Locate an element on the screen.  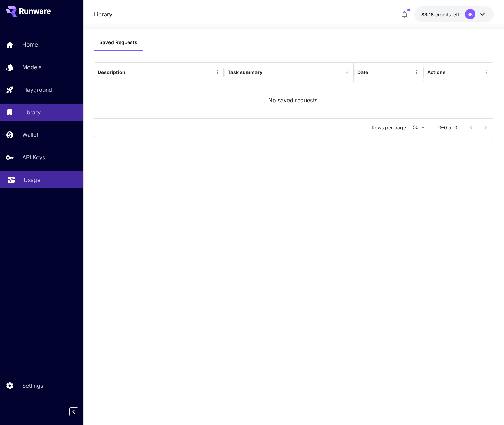
div: $3.178 is located at coordinates (440, 14).